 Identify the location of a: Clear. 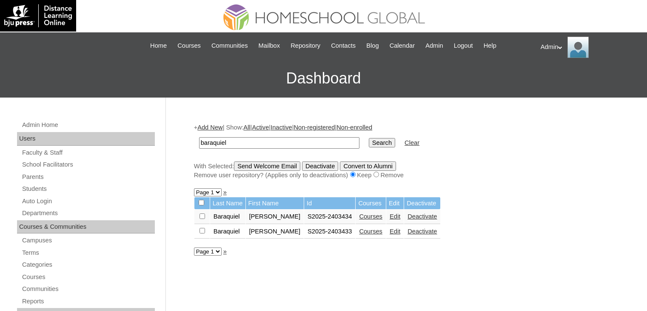
(412, 143).